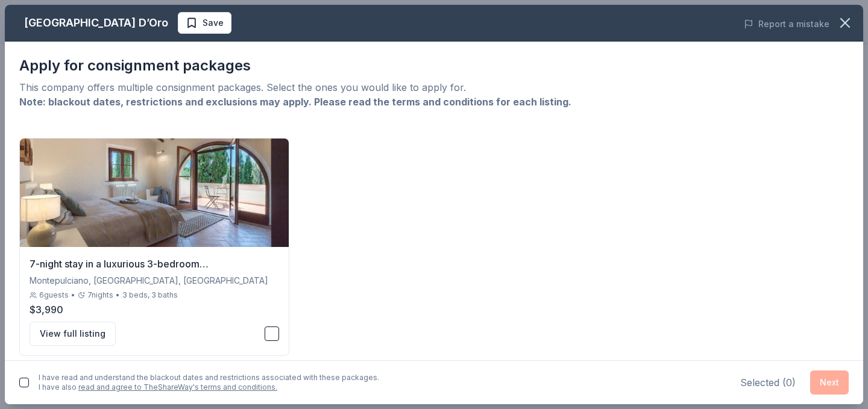 Image resolution: width=868 pixels, height=409 pixels. I want to click on button: Save, so click(204, 23).